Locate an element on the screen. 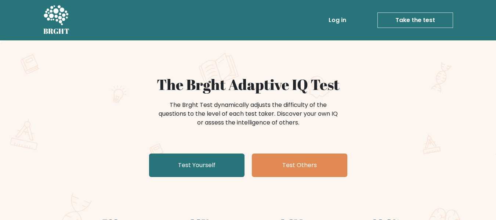  a: BRGHT is located at coordinates (56, 20).